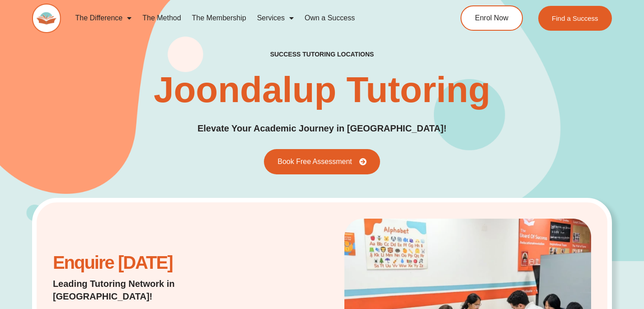  Describe the element at coordinates (219, 18) in the screenshot. I see `a: The Membership` at that location.